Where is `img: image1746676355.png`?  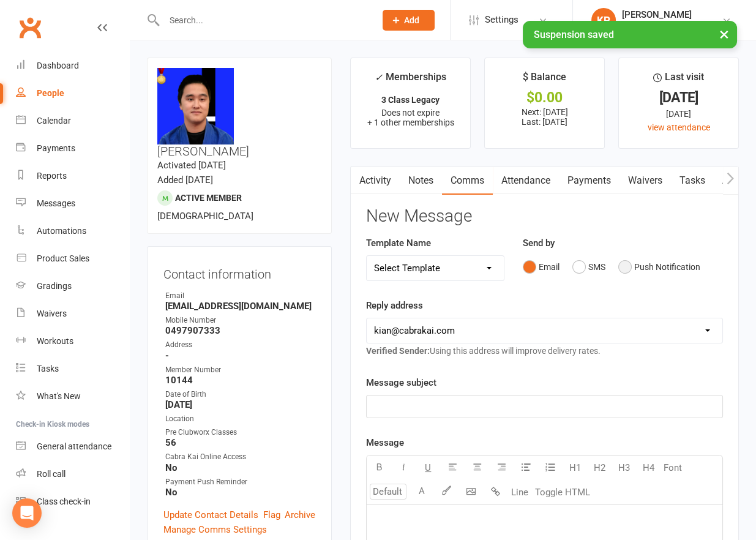
img: image1746676355.png is located at coordinates (196, 106).